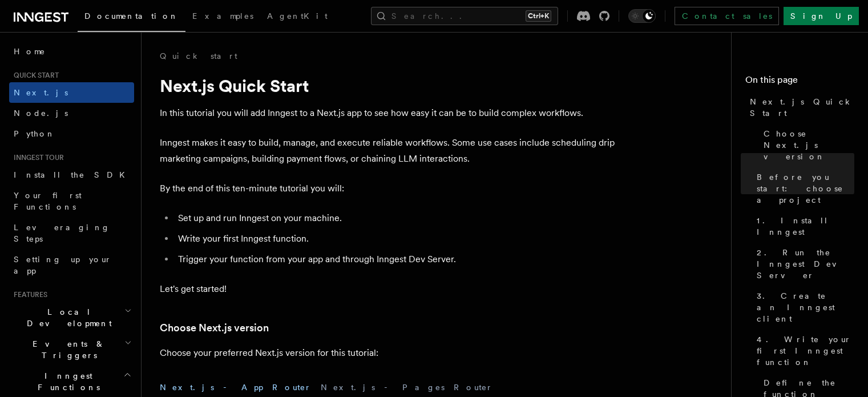  I want to click on button: Search...Ctrl+K, so click(465, 16).